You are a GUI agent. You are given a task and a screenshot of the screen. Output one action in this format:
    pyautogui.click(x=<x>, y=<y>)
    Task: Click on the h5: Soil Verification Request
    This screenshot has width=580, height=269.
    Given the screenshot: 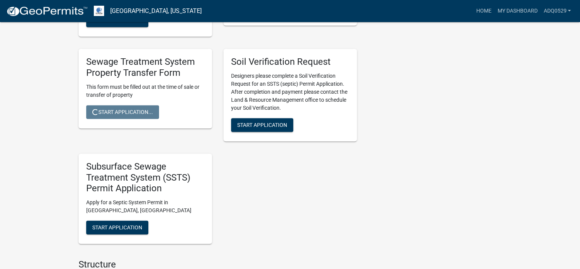 What is the action you would take?
    pyautogui.click(x=290, y=62)
    